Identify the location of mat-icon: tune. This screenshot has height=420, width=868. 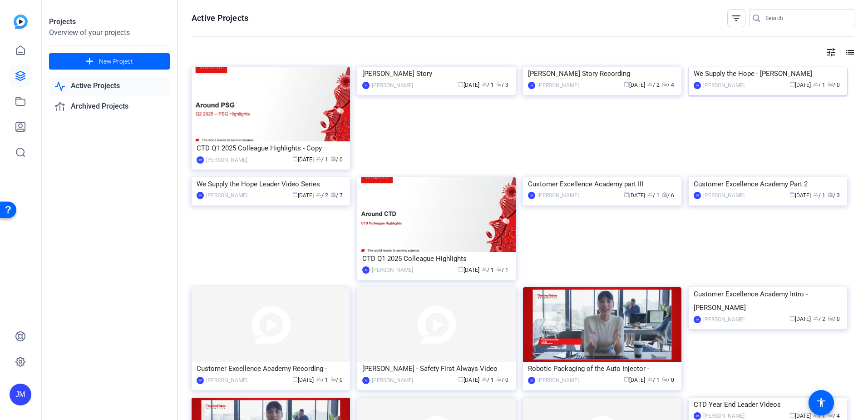
(832, 52).